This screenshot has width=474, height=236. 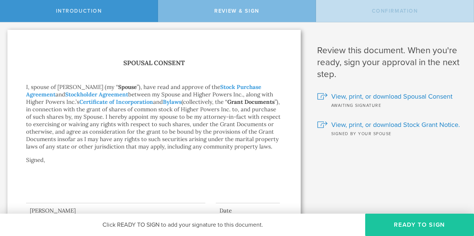 What do you see at coordinates (116, 102) in the screenshot?
I see `a: Certificate of Incorporation` at bounding box center [116, 102].